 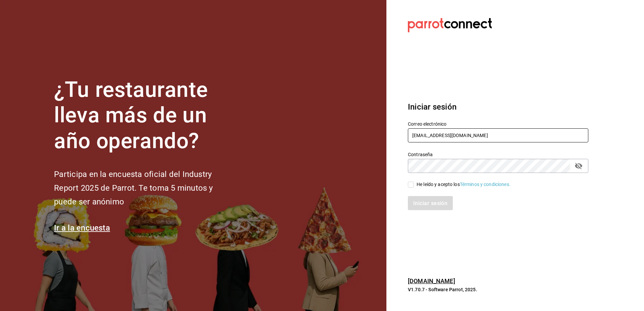 What do you see at coordinates (82, 228) in the screenshot?
I see `font: Ir a la encuesta` at bounding box center [82, 228].